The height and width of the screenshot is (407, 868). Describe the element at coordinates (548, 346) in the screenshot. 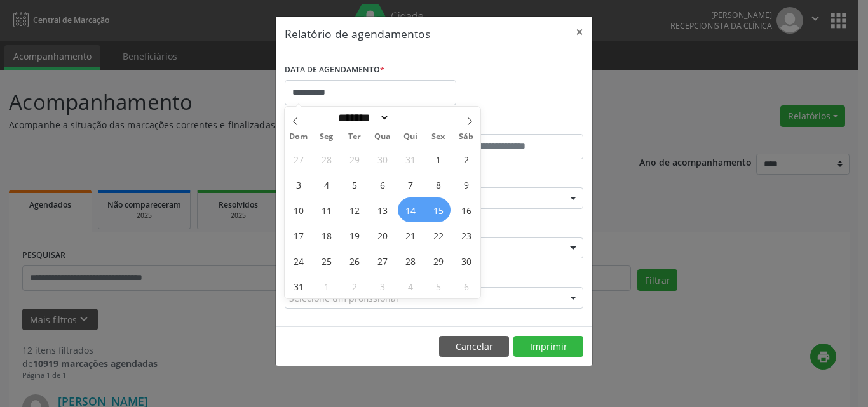

I see `button: Imprimir` at that location.